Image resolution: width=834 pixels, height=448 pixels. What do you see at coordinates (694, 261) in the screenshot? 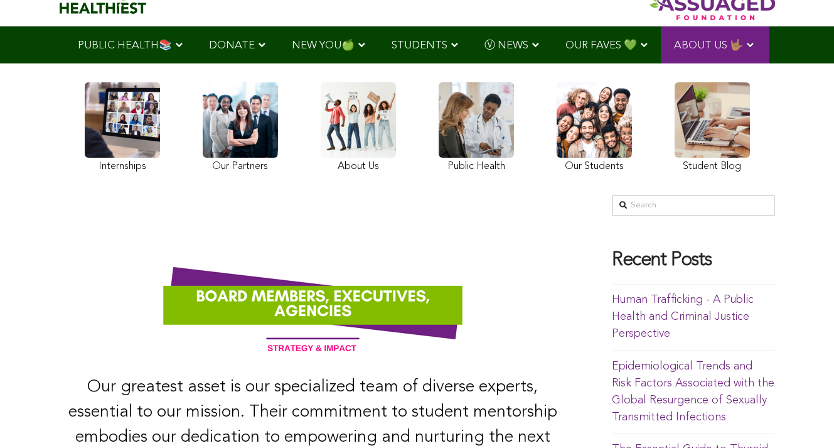
I see `h4: Recent Posts` at bounding box center [694, 261].